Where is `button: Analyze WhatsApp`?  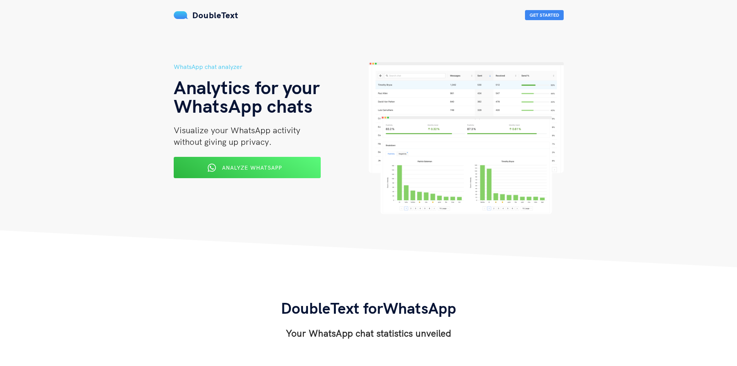
button: Analyze WhatsApp is located at coordinates (247, 167).